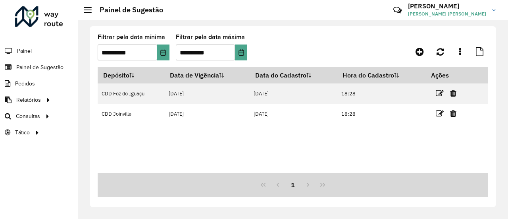 The image size is (508, 219). Describe the element at coordinates (210, 37) in the screenshot. I see `label: Filtrar pela data máxima` at that location.